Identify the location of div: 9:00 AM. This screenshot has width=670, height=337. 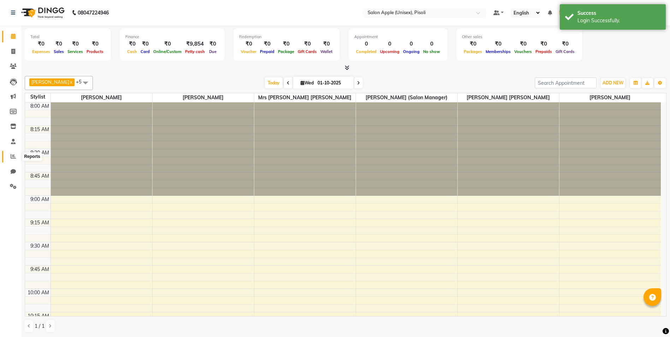
(40, 199).